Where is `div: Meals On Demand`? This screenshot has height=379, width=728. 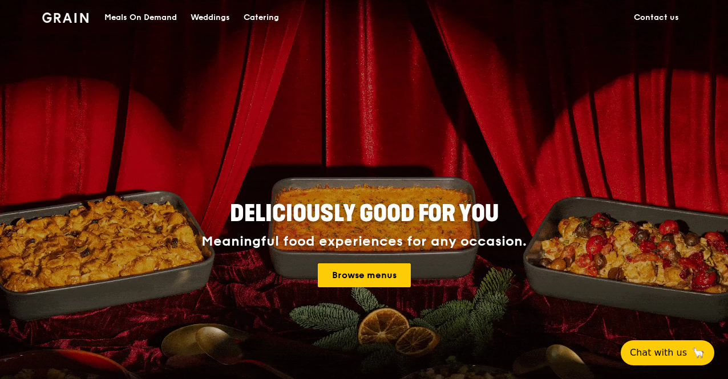
div: Meals On Demand is located at coordinates (140, 18).